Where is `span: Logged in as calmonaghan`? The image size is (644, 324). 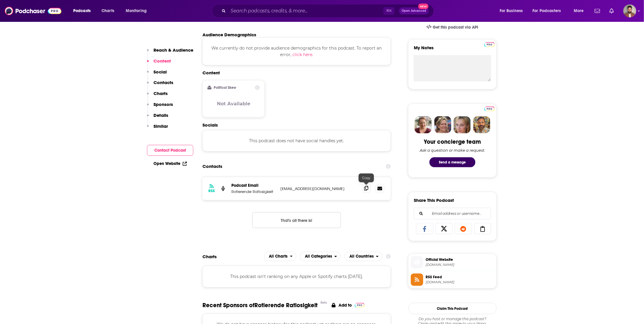 span: Logged in as calmonaghan is located at coordinates (630, 11).